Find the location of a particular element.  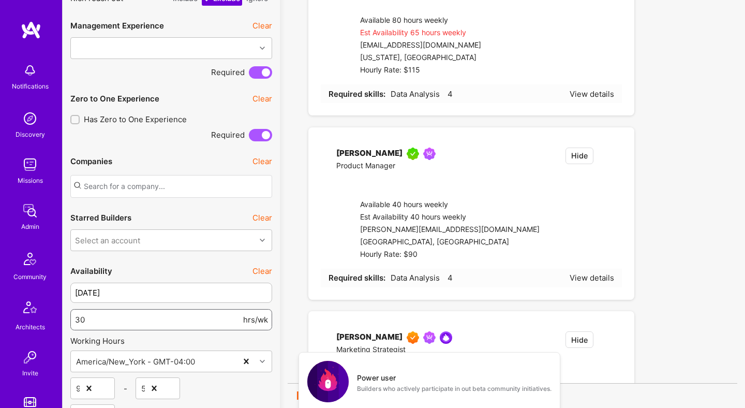

div: America/New_York - GMT-04:00 is located at coordinates (136, 361).